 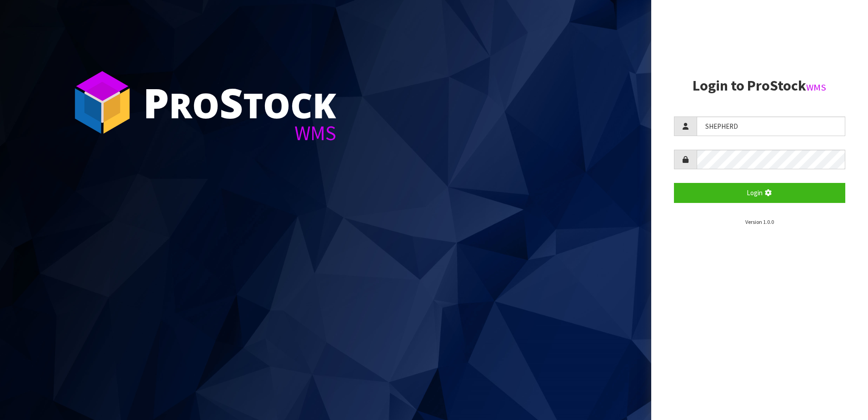 What do you see at coordinates (102, 102) in the screenshot?
I see `img: ProStock Cube` at bounding box center [102, 102].